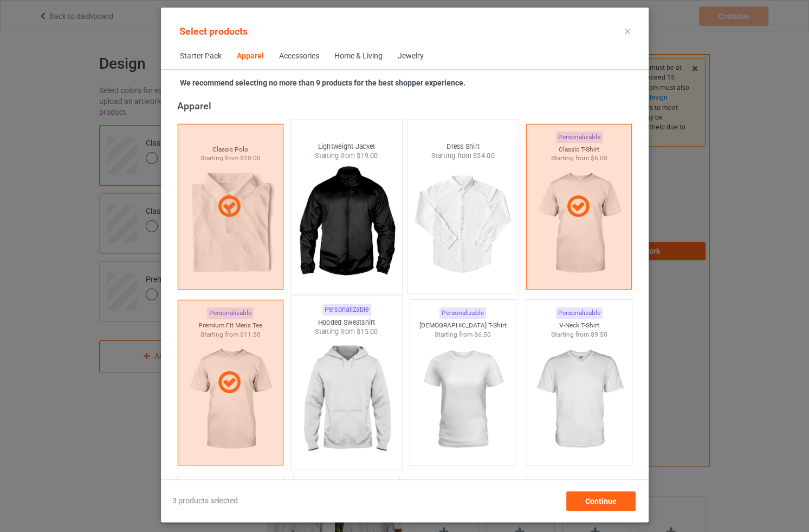 Image resolution: width=809 pixels, height=532 pixels. What do you see at coordinates (600, 501) in the screenshot?
I see `span: Continue` at bounding box center [600, 501].